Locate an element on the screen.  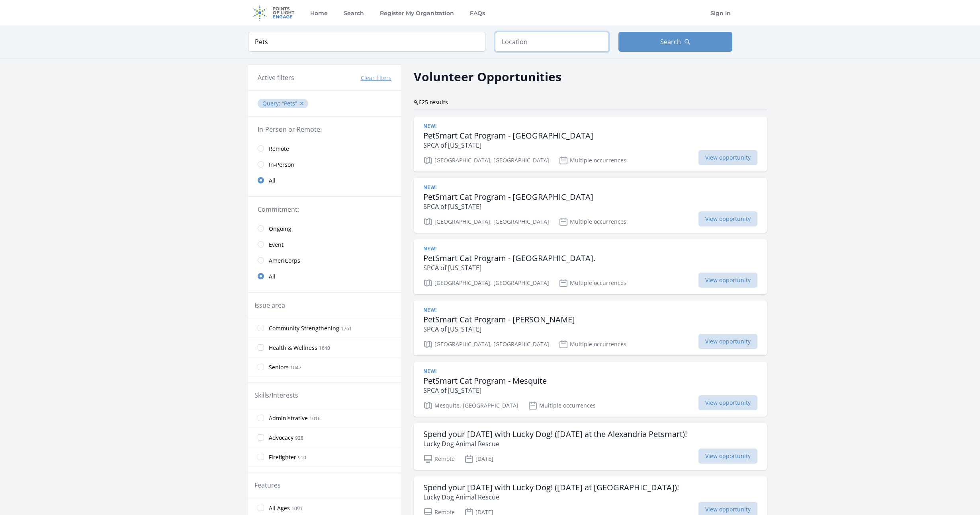
span: Remote is located at coordinates (279, 149).